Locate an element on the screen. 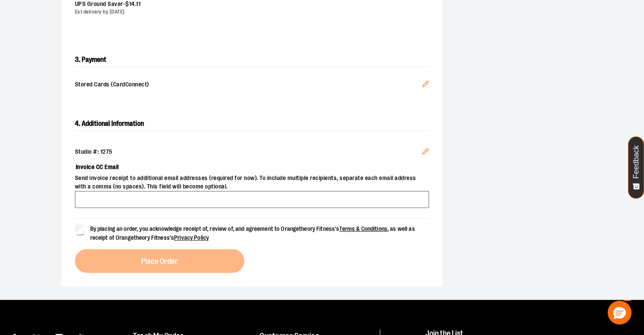  input: By placing an order, you acknowledge receipt of, review of, and agreement to Orangetheory Fitness... is located at coordinates (80, 229).